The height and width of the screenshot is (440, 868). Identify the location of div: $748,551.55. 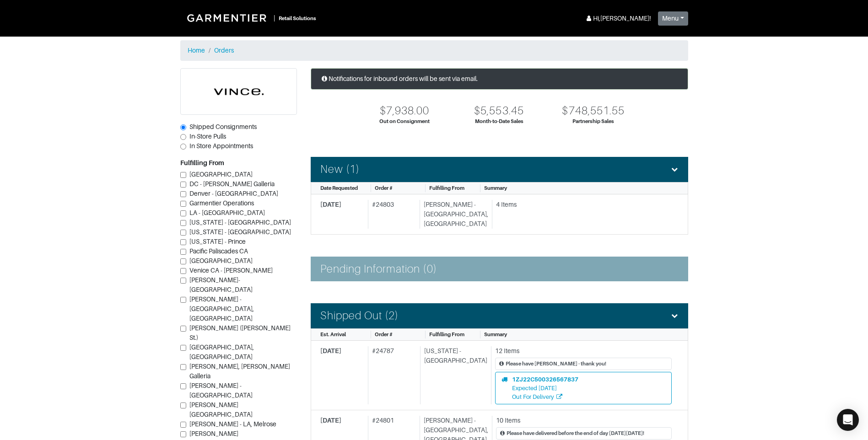
(593, 111).